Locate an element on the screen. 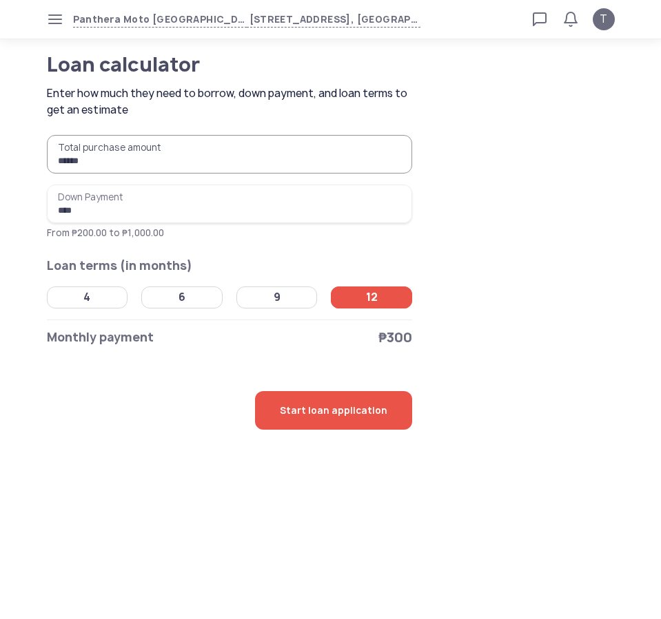 The image size is (661, 619). h2: Loan terms (in months) is located at coordinates (229, 266).